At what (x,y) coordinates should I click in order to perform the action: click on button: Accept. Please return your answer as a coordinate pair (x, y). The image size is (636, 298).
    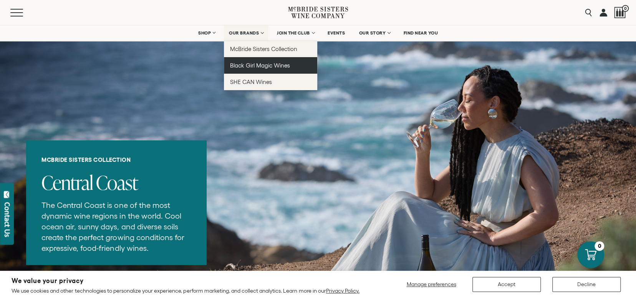
    Looking at the image, I should click on (507, 285).